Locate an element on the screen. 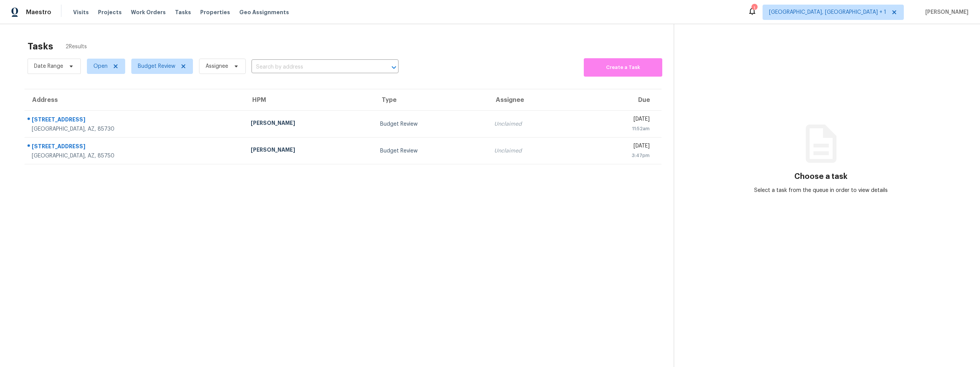 Image resolution: width=980 pixels, height=367 pixels. div: 1 is located at coordinates (754, 9).